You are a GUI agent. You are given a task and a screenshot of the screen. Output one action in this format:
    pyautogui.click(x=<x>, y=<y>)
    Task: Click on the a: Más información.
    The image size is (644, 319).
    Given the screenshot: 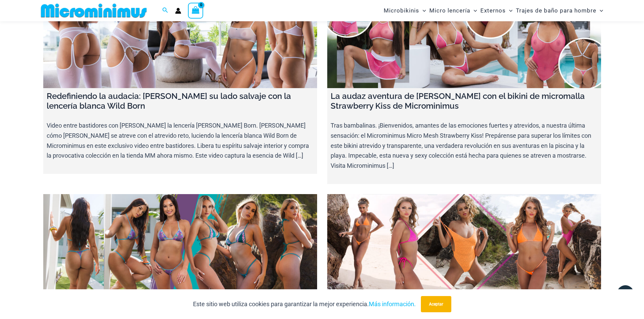 What is the action you would take?
    pyautogui.click(x=392, y=304)
    